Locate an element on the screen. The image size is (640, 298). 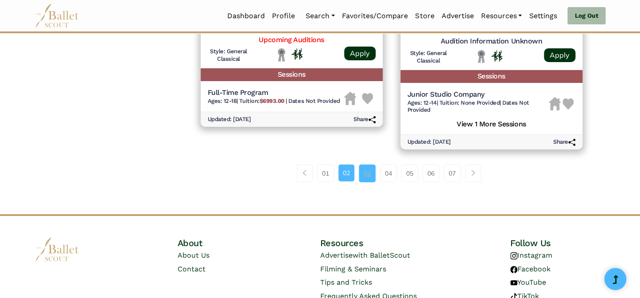
a: Settings is located at coordinates (542, 16).